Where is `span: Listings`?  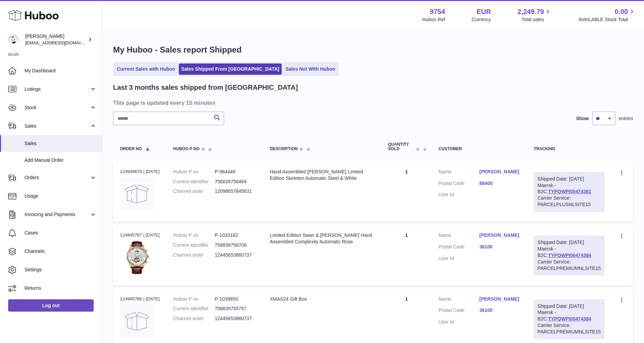
span: Listings is located at coordinates (57, 89).